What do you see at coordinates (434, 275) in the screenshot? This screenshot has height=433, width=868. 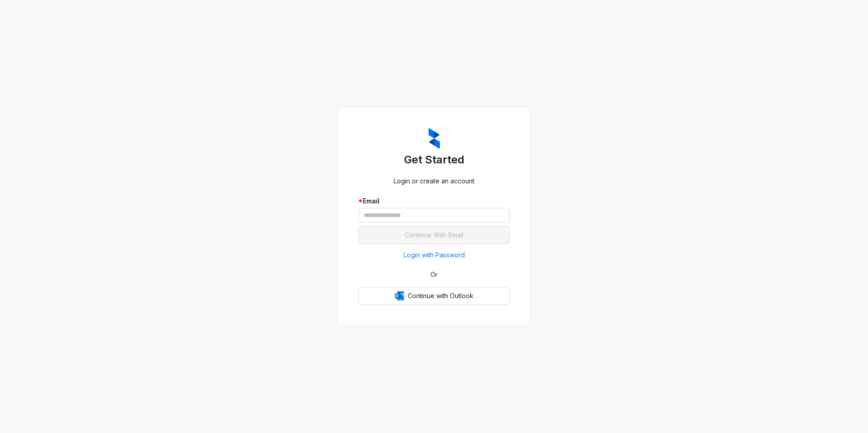 I see `span: Or` at bounding box center [434, 275].